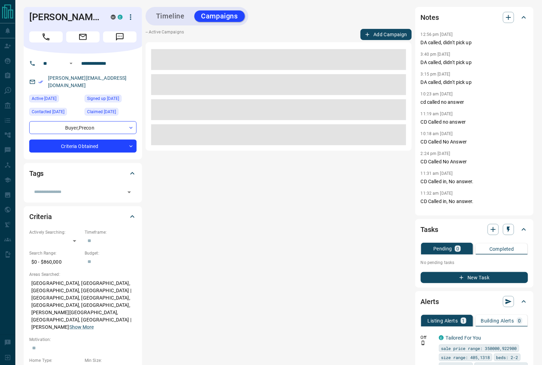  I want to click on div: Tue Sep 20 2022, so click(110, 113).